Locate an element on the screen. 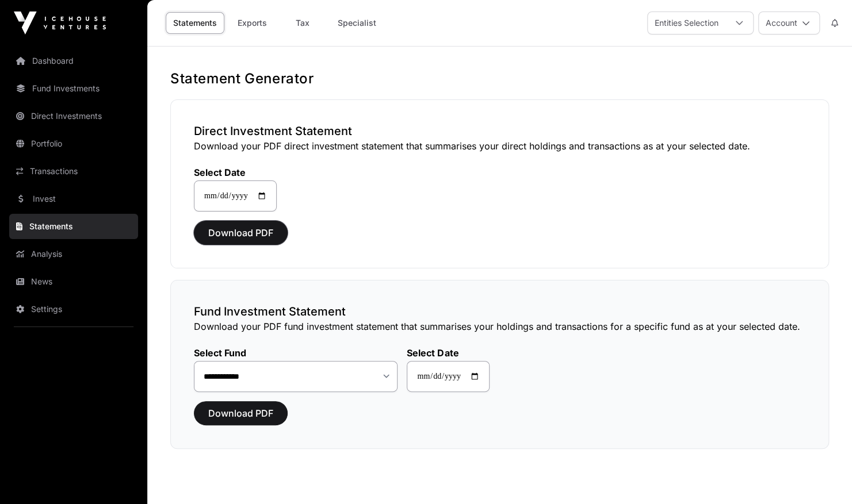  p: Download your PDF direct investment statement that summarises your direct holdings and transactio... is located at coordinates (500, 146).